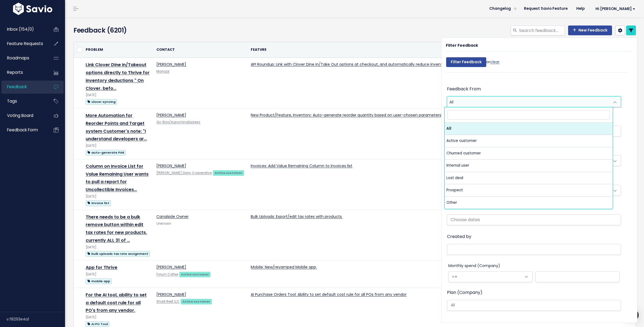  What do you see at coordinates (23, 129) in the screenshot?
I see `span: Feedback form` at bounding box center [23, 129].